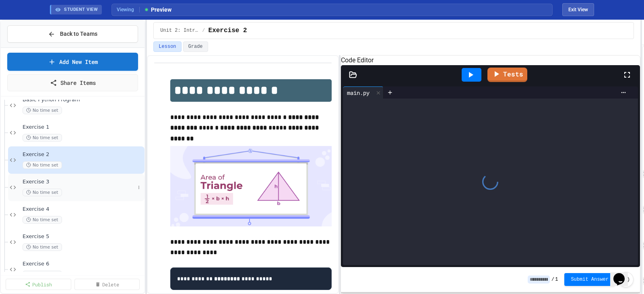 The height and width of the screenshot is (294, 644). What do you see at coordinates (83, 209) in the screenshot?
I see `span: Exercise 4` at bounding box center [83, 209].